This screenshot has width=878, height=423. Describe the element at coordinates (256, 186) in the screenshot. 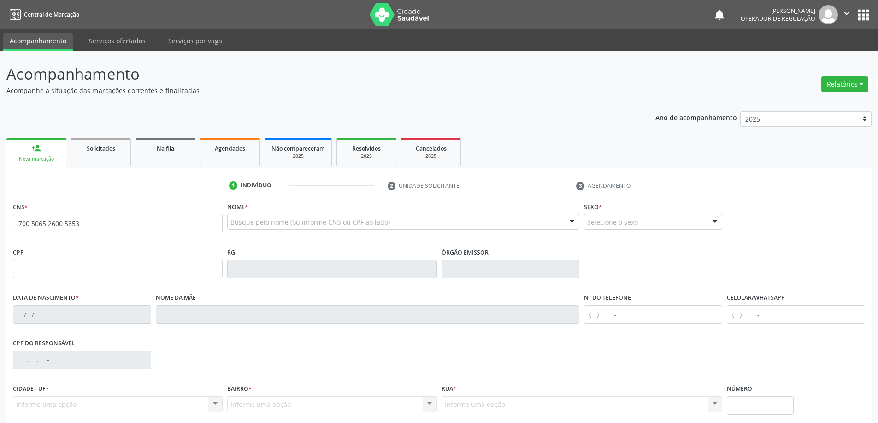

I see `div: Indivíduo` at that location.